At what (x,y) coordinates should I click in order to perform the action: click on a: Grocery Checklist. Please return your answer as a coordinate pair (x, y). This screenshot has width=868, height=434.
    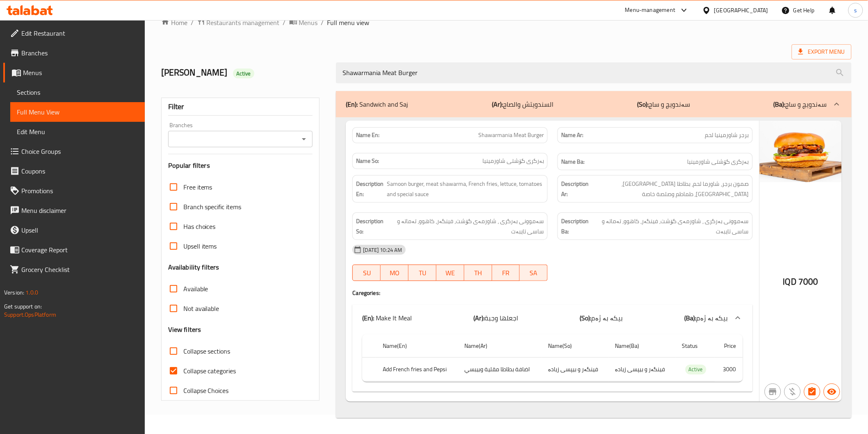
    Looking at the image, I should click on (74, 270).